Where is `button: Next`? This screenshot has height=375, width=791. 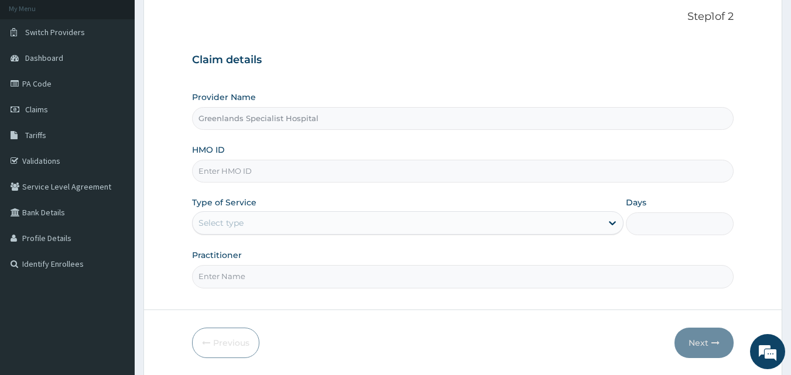
button: Next is located at coordinates (703, 343).